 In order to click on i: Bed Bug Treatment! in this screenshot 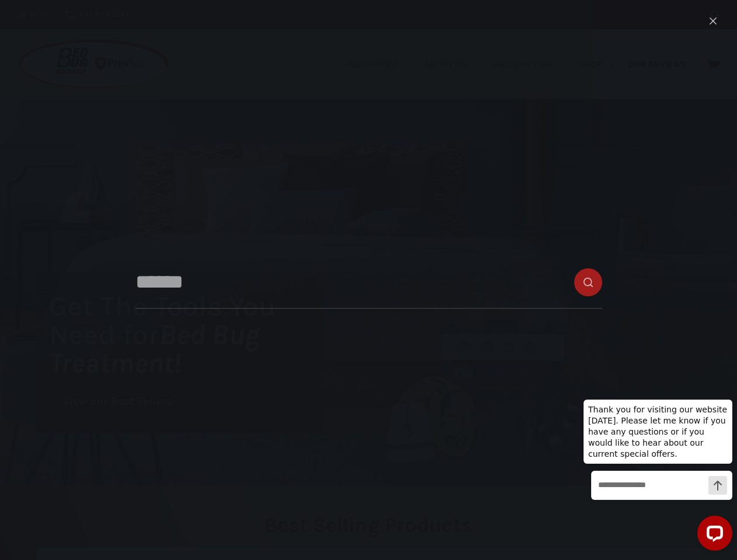, I will do `click(155, 349)`.